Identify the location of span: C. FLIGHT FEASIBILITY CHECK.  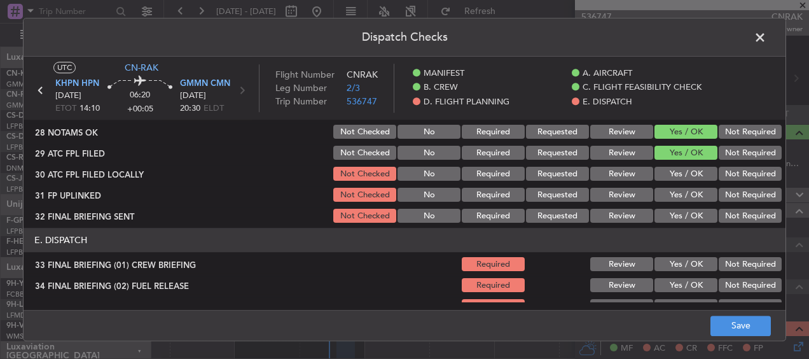
(642, 88).